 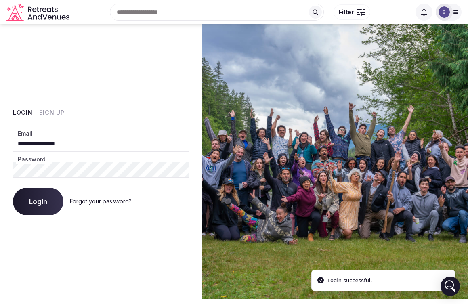 I want to click on div: Login successful., so click(x=350, y=281).